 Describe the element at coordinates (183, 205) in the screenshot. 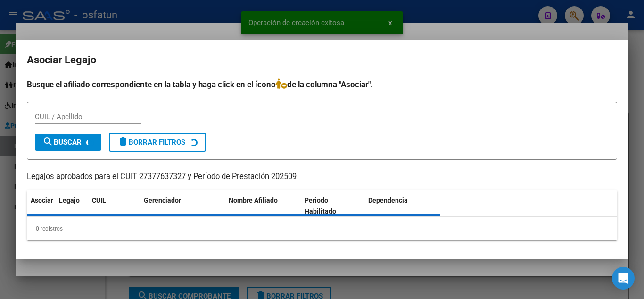

I see `datatable-header-cell: Gerenciador` at that location.